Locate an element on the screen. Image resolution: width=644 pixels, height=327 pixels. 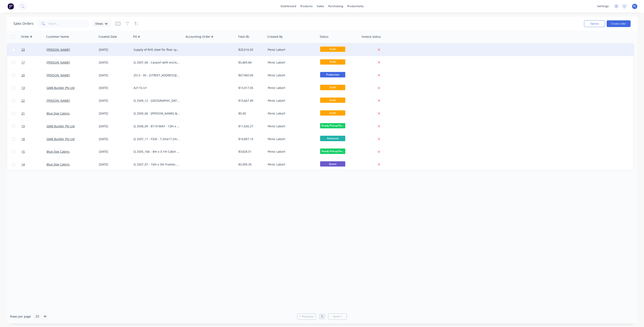
span: 23 is located at coordinates (23, 50).